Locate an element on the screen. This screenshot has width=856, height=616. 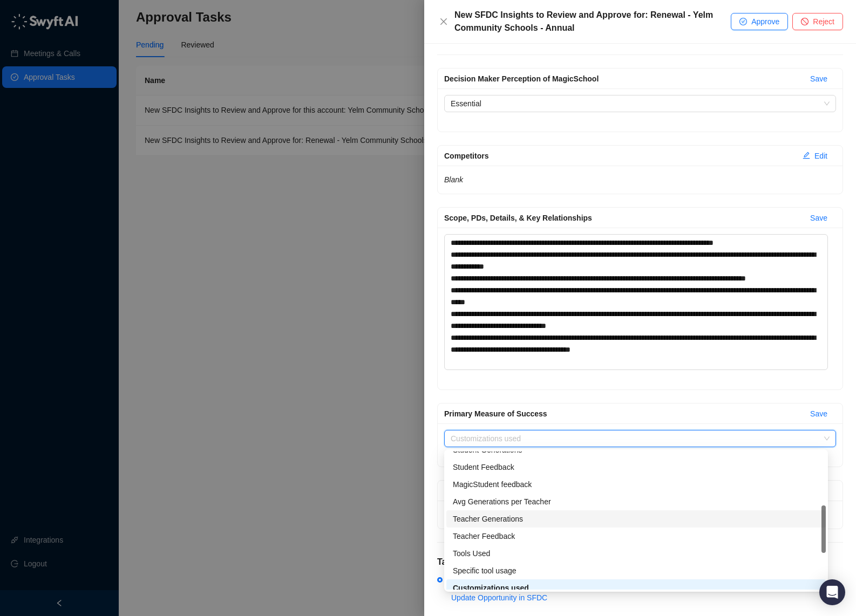
div: Tools Used is located at coordinates (636, 553).